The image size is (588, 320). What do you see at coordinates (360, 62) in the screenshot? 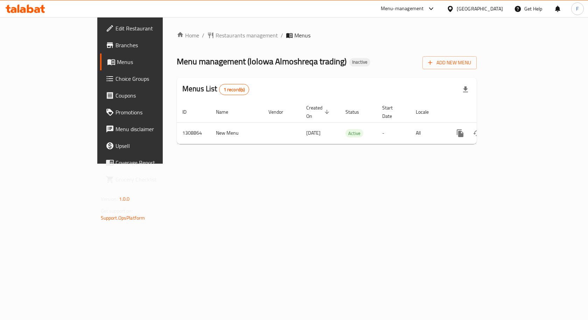
I see `span: Inactive` at bounding box center [360, 62].